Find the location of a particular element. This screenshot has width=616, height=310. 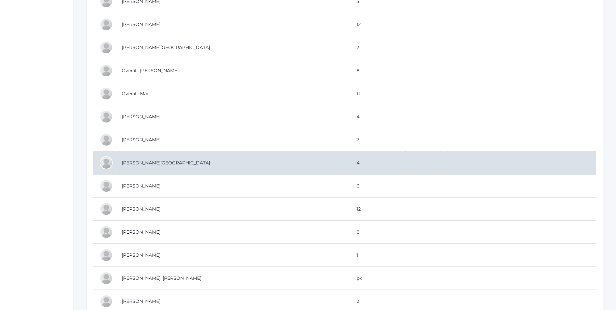

td: 11 is located at coordinates (376, 94).